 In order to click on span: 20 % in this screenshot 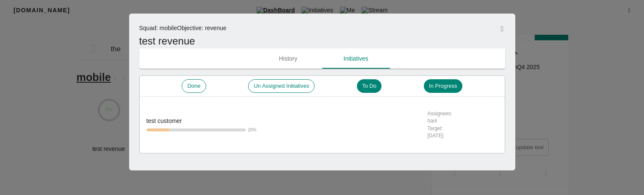, I will do `click(252, 130)`.